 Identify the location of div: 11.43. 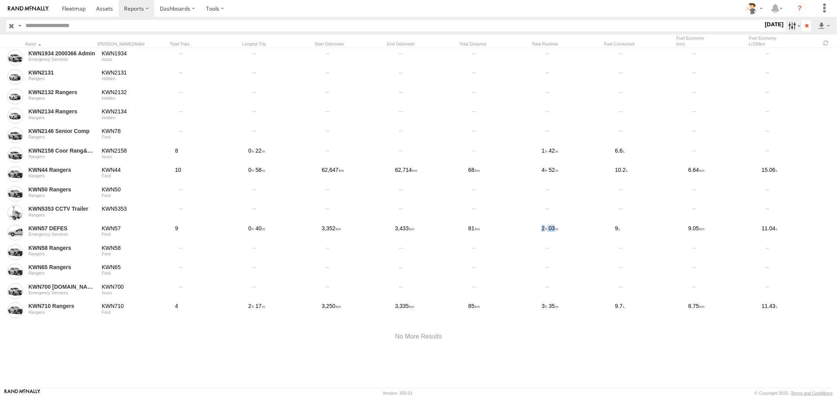
(796, 311).